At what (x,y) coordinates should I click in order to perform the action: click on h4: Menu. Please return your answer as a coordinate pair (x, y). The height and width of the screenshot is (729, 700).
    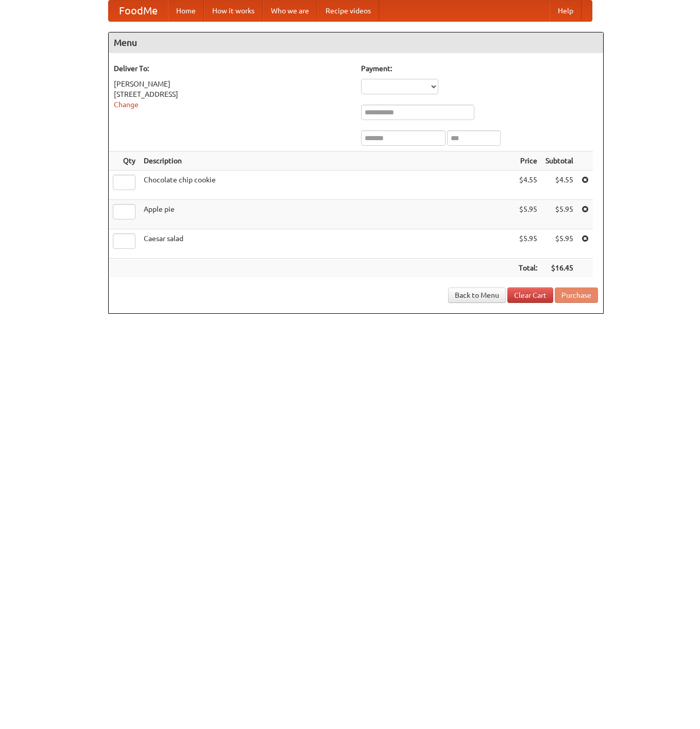
    Looking at the image, I should click on (356, 42).